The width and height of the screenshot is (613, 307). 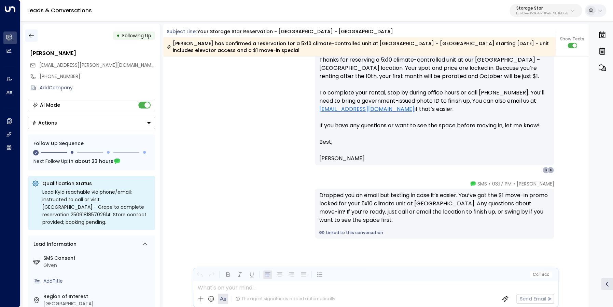 What do you see at coordinates (92, 123) in the screenshot?
I see `div: Button group with a nested menu` at bounding box center [92, 123].